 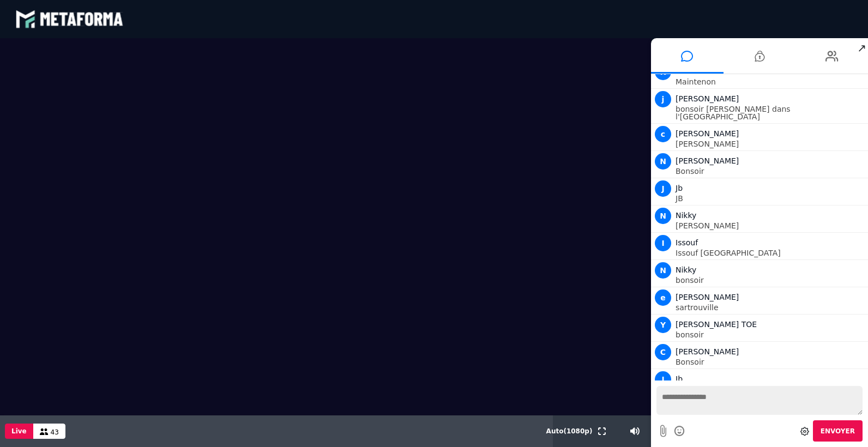 I want to click on span: Y, so click(x=663, y=325).